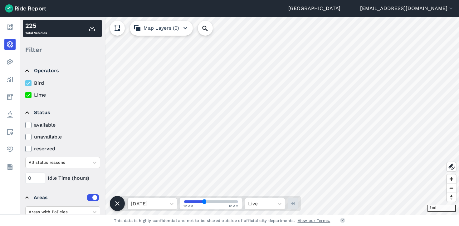  Describe the element at coordinates (26, 8) in the screenshot. I see `img: Ride Report` at that location.